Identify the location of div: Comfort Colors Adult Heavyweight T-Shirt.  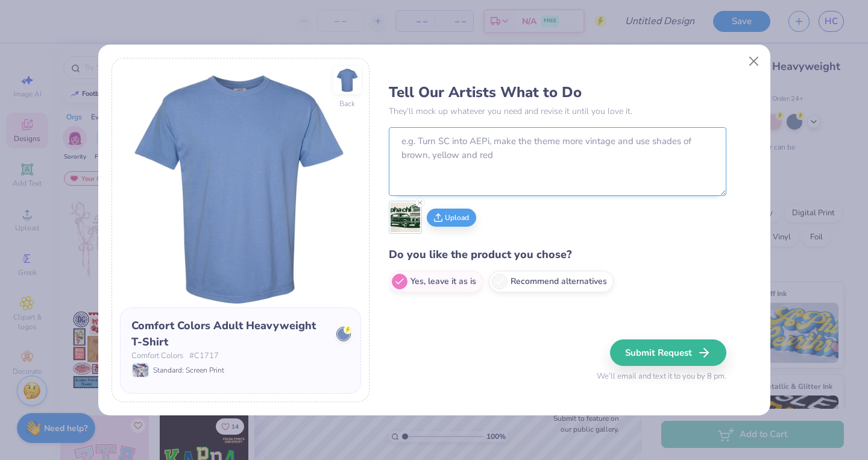
(230, 334).